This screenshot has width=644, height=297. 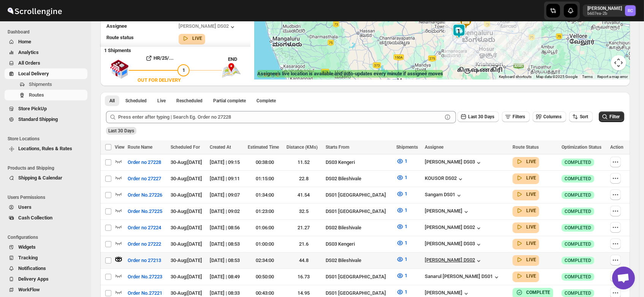 What do you see at coordinates (359, 244) in the screenshot?
I see `div: DS03 Kengeri` at bounding box center [359, 244].